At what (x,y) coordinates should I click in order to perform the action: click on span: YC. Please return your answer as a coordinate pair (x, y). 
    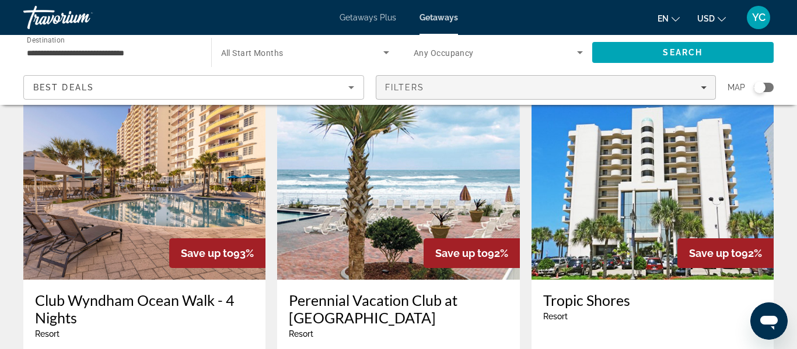
    Looking at the image, I should click on (758, 17).